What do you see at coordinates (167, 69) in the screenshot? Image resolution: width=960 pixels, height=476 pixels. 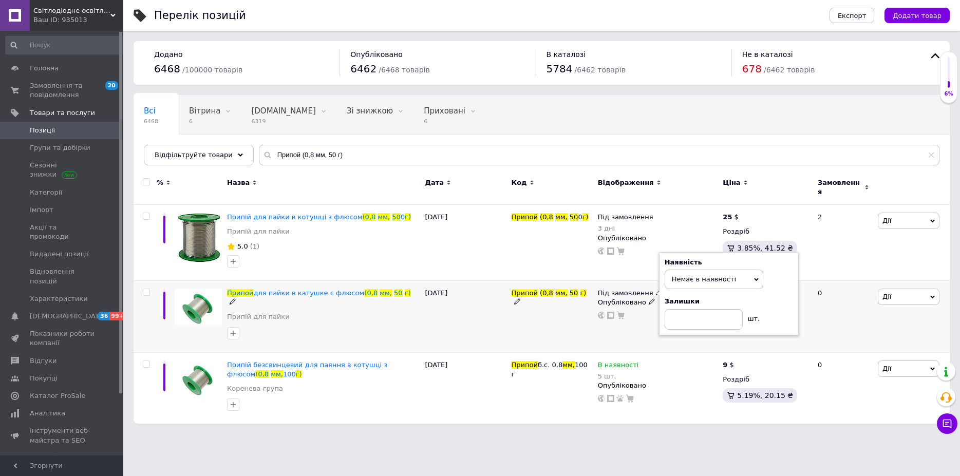 I see `span: 6468` at bounding box center [167, 69].